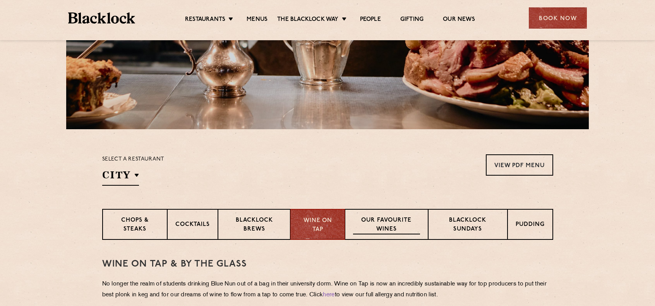  I want to click on a: View PDF Menu, so click(519, 165).